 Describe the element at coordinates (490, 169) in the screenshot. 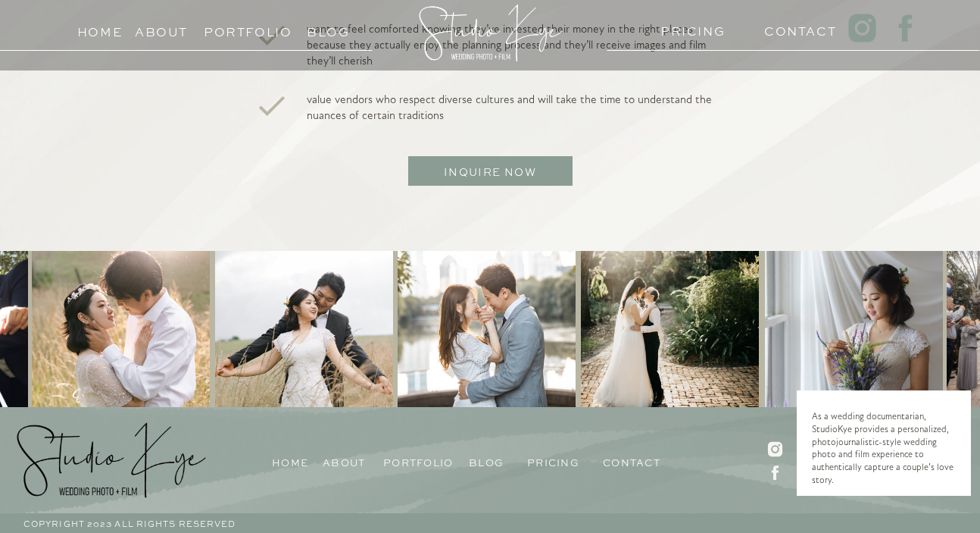

I see `a: Inquire now` at that location.